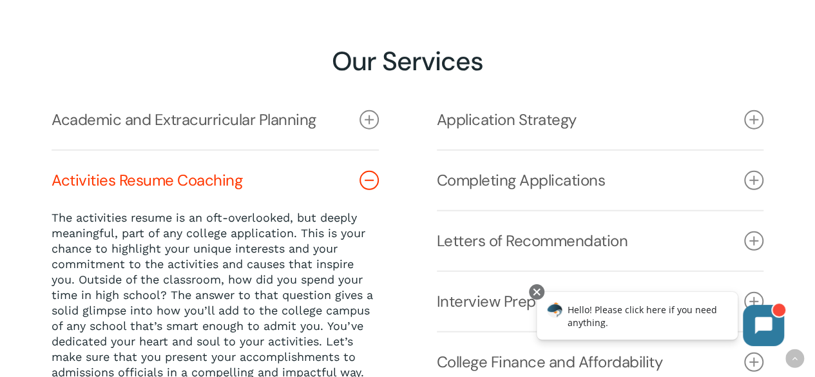 The height and width of the screenshot is (377, 815). Describe the element at coordinates (32, 28) in the screenshot. I see `img: Avatar` at that location.